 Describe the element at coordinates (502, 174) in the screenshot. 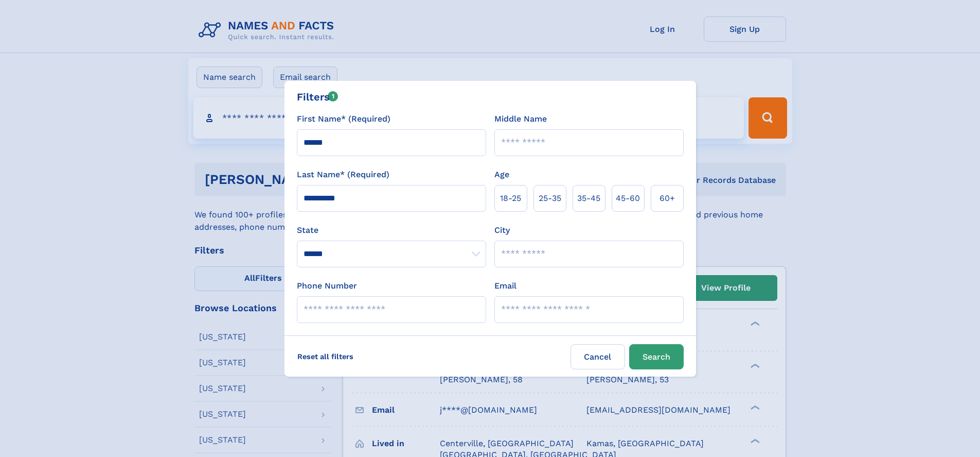

I see `label: Age` at that location.